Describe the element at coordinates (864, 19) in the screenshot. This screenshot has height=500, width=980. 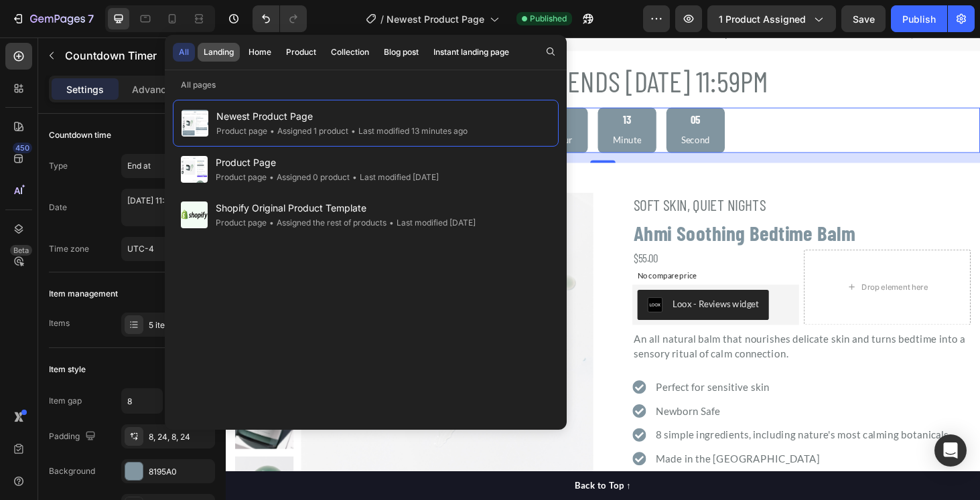
I see `button: Save` at that location.